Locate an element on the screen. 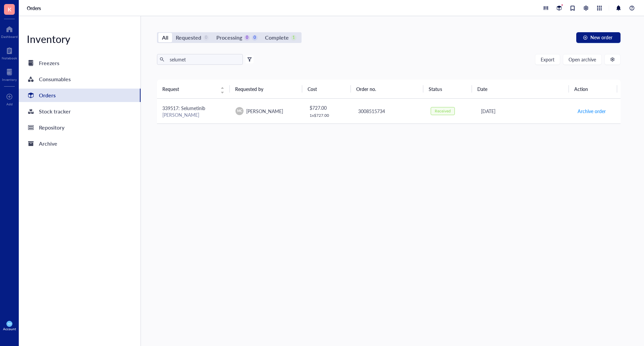  button: Export is located at coordinates (548, 59).